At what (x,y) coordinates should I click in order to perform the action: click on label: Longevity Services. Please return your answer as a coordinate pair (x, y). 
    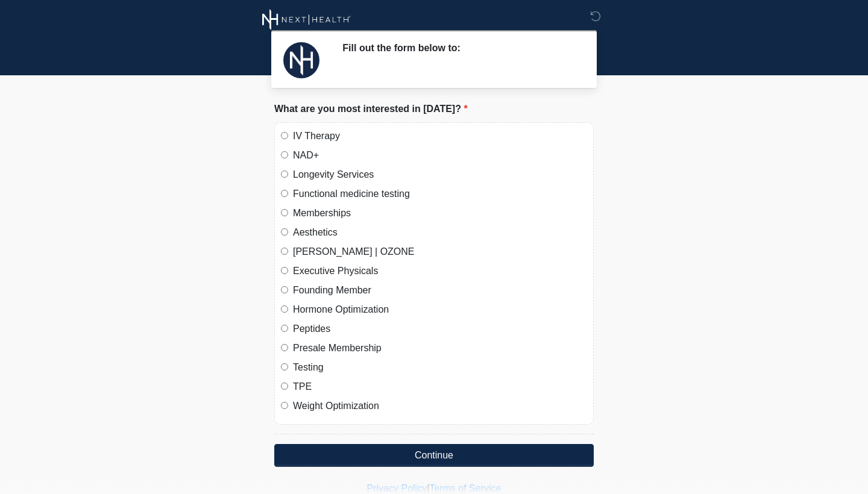
    Looking at the image, I should click on (440, 175).